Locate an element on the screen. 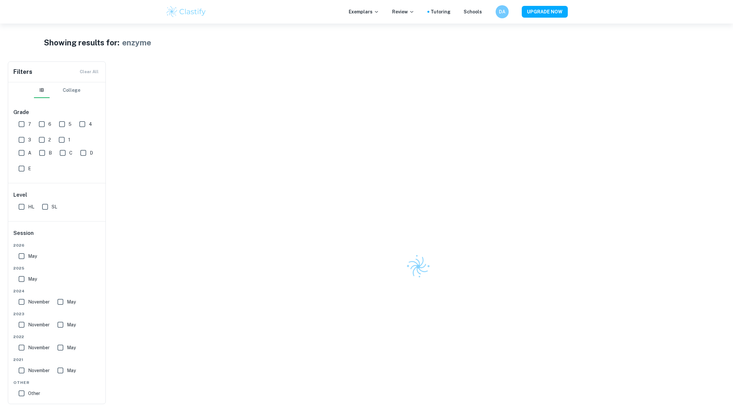 The image size is (733, 410). span: 5 is located at coordinates (70, 124).